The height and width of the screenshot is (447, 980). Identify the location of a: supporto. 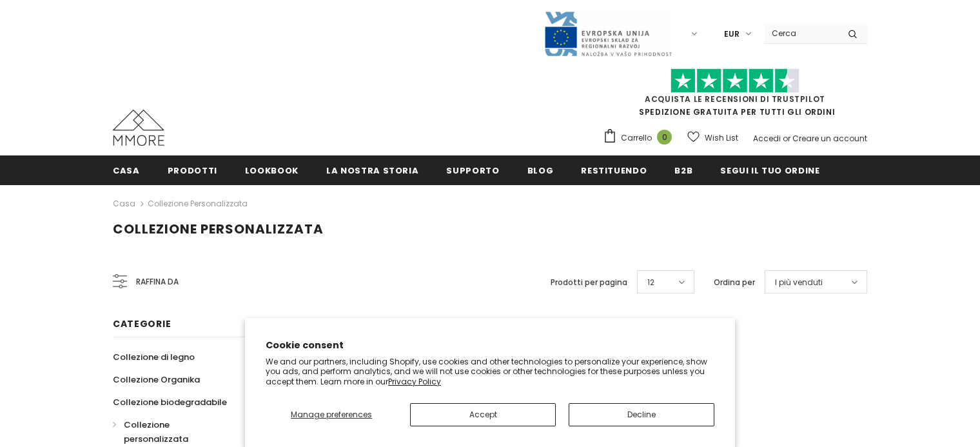
(473, 170).